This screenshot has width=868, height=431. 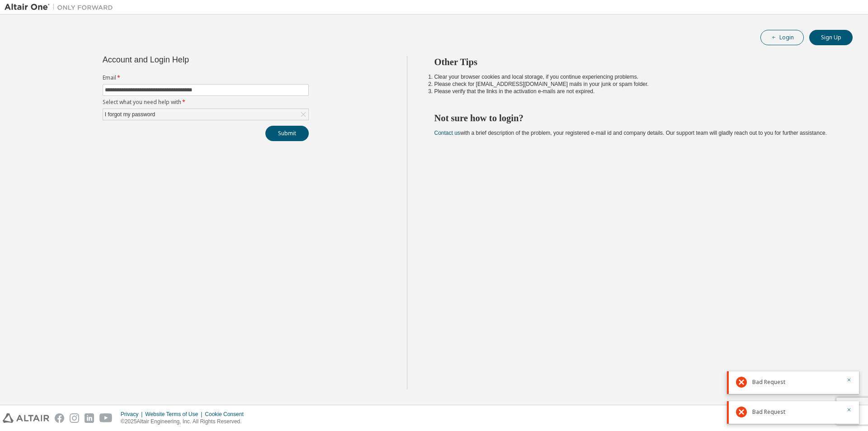 What do you see at coordinates (831, 38) in the screenshot?
I see `button: Sign Up` at bounding box center [831, 38].